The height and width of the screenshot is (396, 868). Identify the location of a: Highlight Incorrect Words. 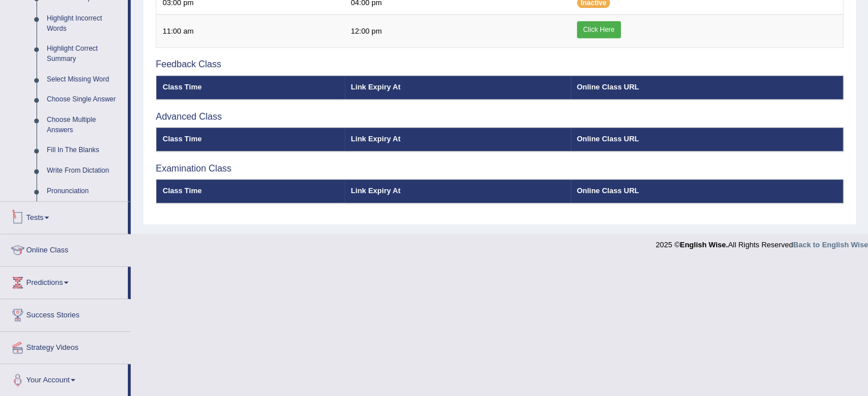
(85, 23).